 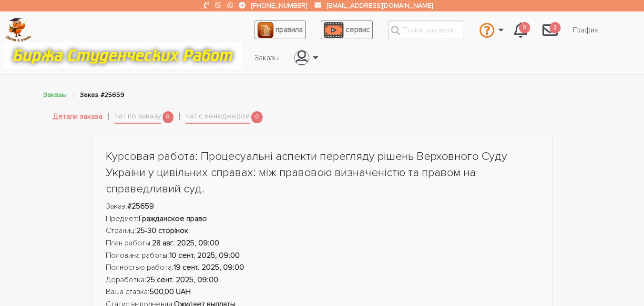 What do you see at coordinates (322, 219) in the screenshot?
I see `li: Предмет:` at bounding box center [322, 219].